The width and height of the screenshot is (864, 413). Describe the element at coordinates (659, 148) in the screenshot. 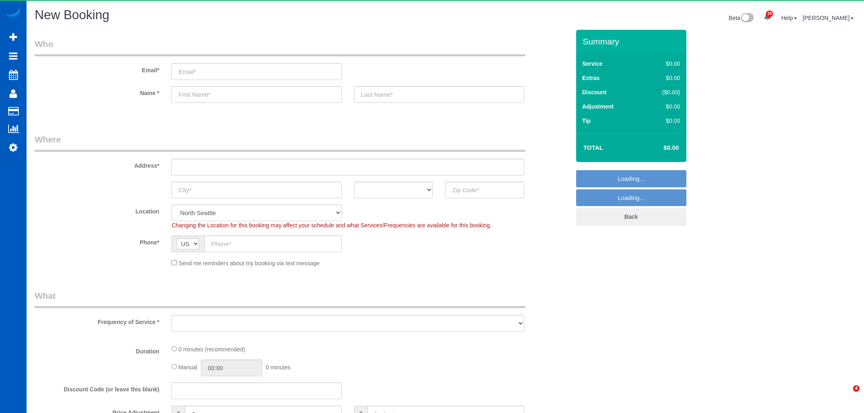

I see `h4: $0.00` at that location.